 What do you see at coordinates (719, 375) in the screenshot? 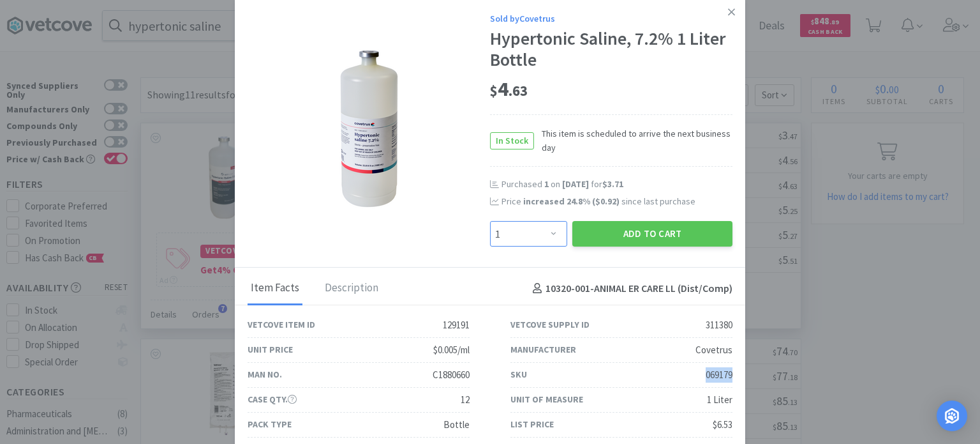
I see `div: 069179` at bounding box center [719, 375].